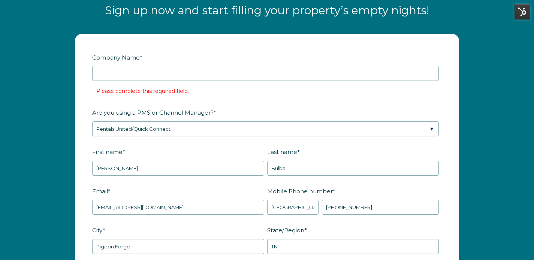 This screenshot has height=260, width=534. What do you see at coordinates (142, 91) in the screenshot?
I see `label: Please complete this required field.` at bounding box center [142, 91].